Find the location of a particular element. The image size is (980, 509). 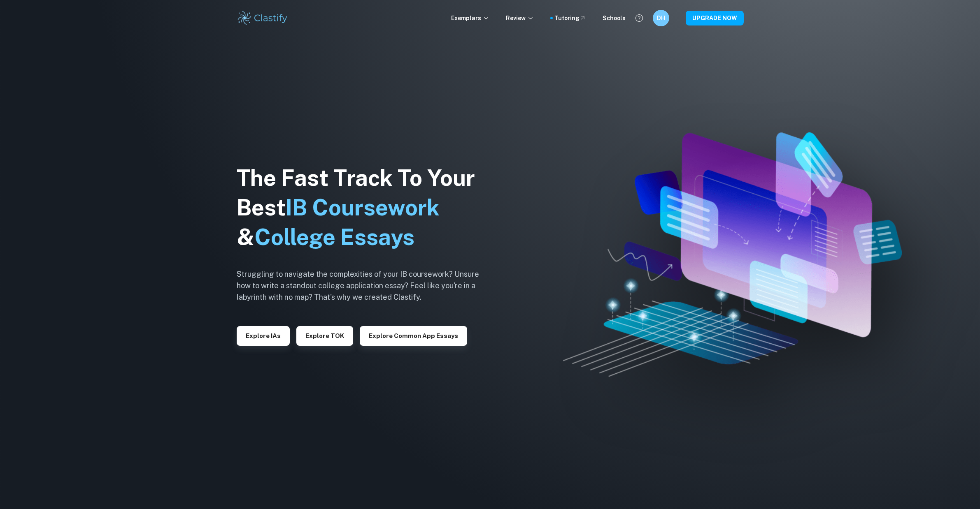

a: Schools is located at coordinates (614, 18).